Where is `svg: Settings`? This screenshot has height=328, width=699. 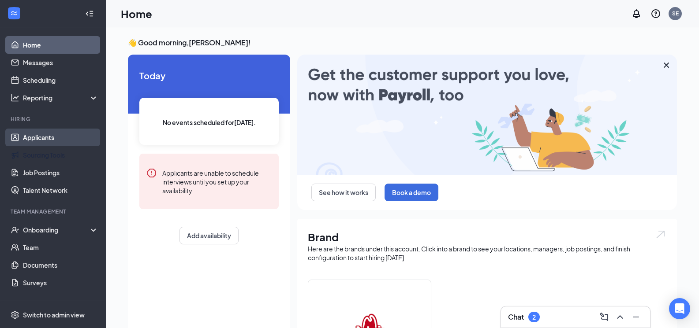
svg: Settings is located at coordinates (15, 315).